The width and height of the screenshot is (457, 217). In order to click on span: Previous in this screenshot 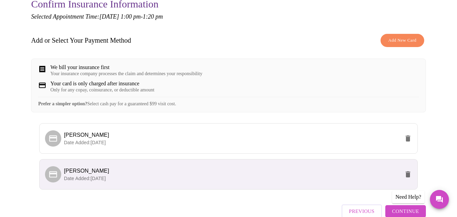, I will do `click(362, 211)`.